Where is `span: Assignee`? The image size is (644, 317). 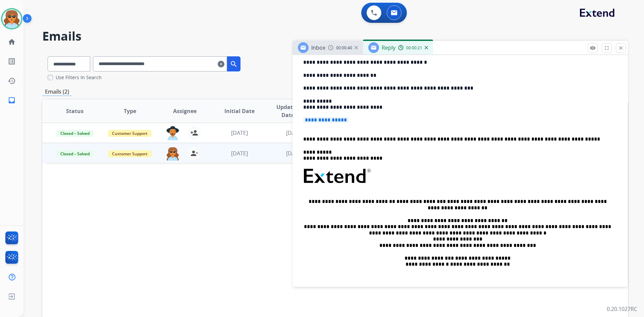
span: Assignee is located at coordinates (184, 111).